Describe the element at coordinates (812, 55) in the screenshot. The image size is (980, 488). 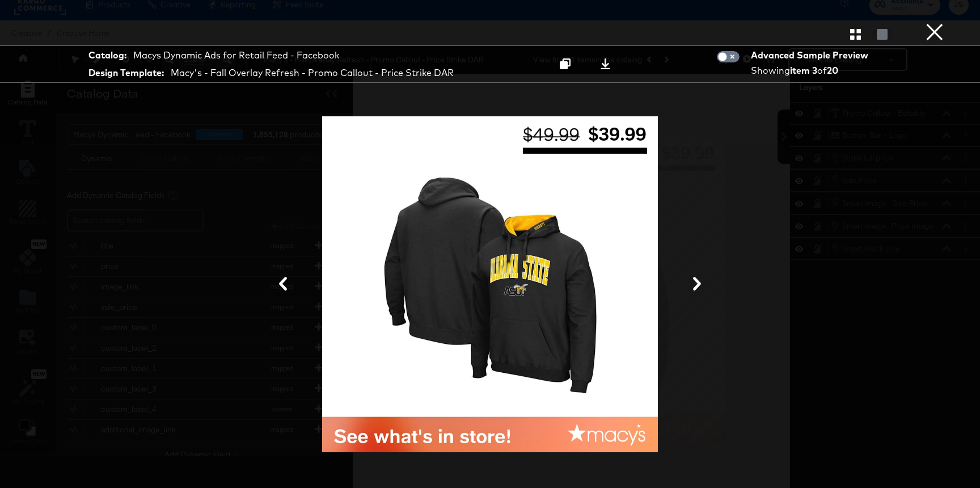
I see `div: Advanced Sample Preview` at that location.